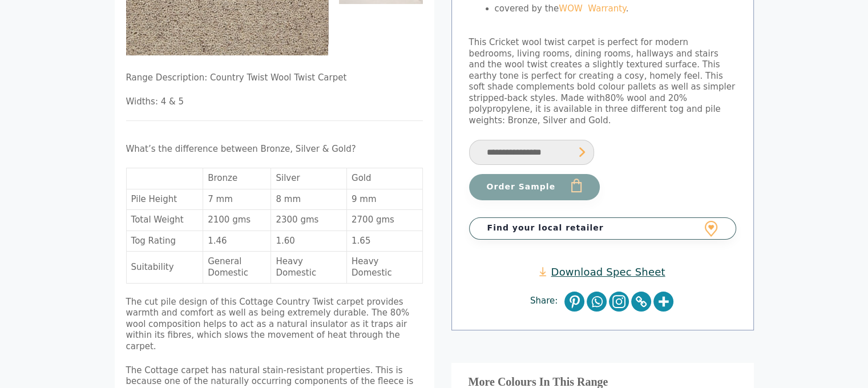  What do you see at coordinates (602, 272) in the screenshot?
I see `a: Download Spec Sheet` at bounding box center [602, 272].